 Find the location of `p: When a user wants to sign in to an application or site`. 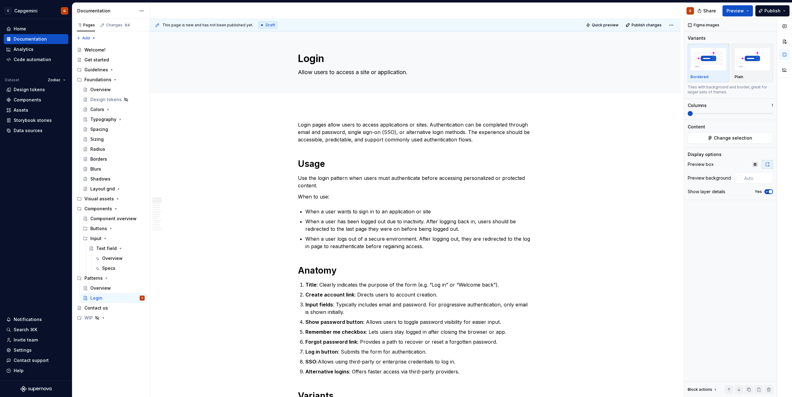

p: When a user wants to sign in to an application or site is located at coordinates (419, 212).